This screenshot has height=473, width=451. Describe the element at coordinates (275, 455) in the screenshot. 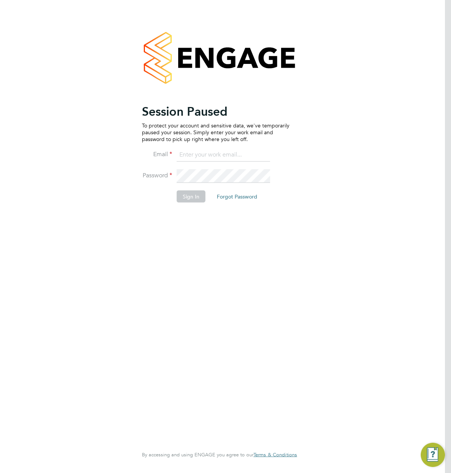

I see `a: Terms & Conditions` at that location.